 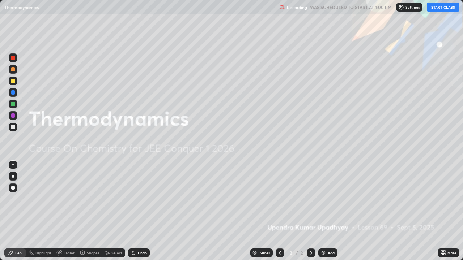 I want to click on div: Shapes, so click(x=93, y=253).